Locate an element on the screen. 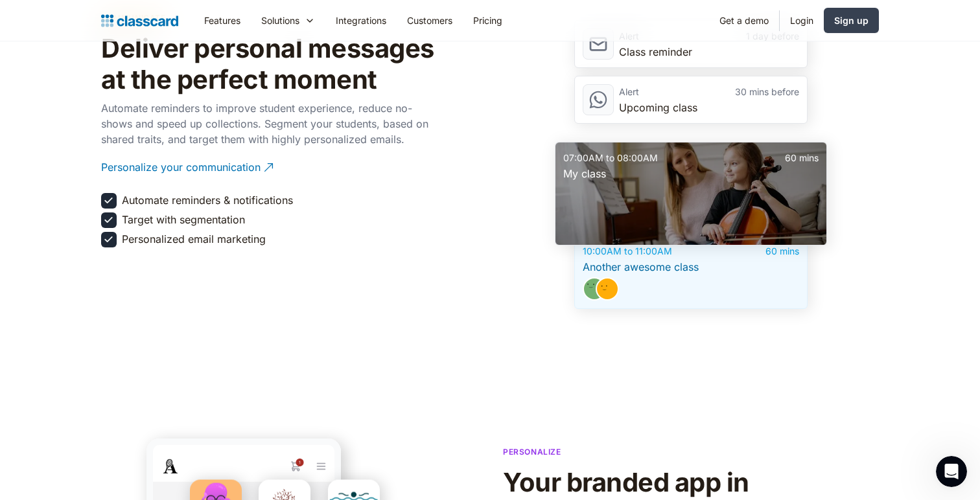 The height and width of the screenshot is (500, 980). a: Customers is located at coordinates (429, 20).